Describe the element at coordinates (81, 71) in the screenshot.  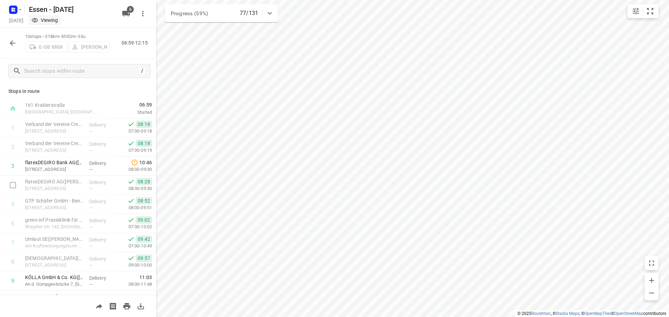
I see `input: Search stops within route` at that location.